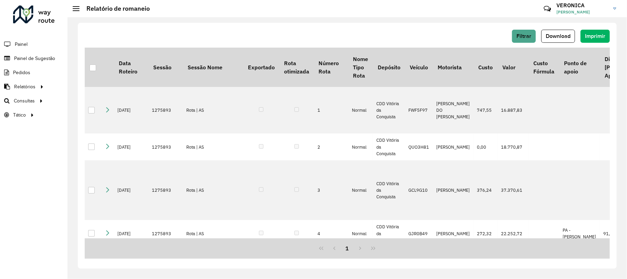 This screenshot has height=279, width=627. I want to click on td: 272,32, so click(485, 233).